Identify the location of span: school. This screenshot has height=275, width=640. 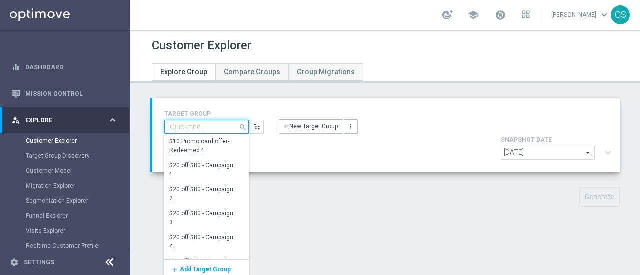
(473, 15).